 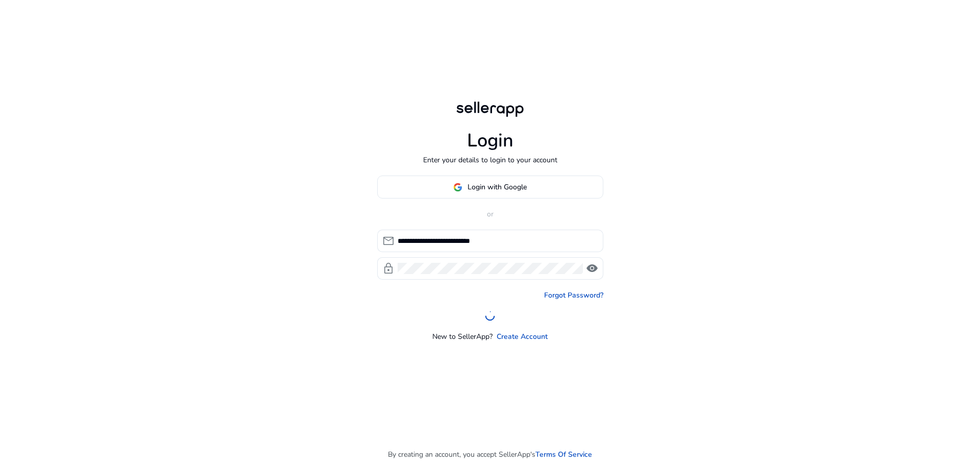 I want to click on img: google-logo.svg, so click(x=457, y=187).